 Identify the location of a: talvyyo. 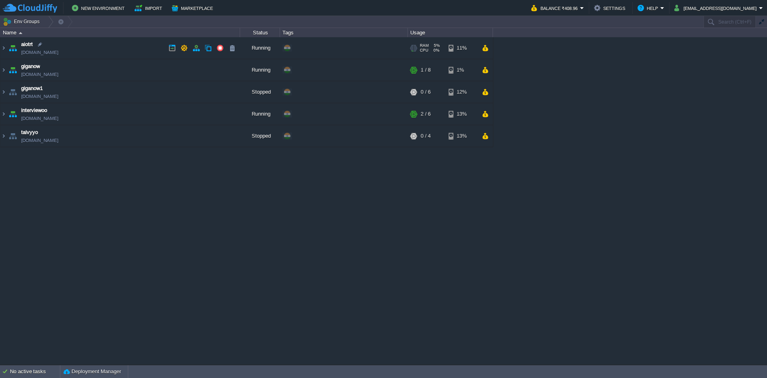
(30, 132).